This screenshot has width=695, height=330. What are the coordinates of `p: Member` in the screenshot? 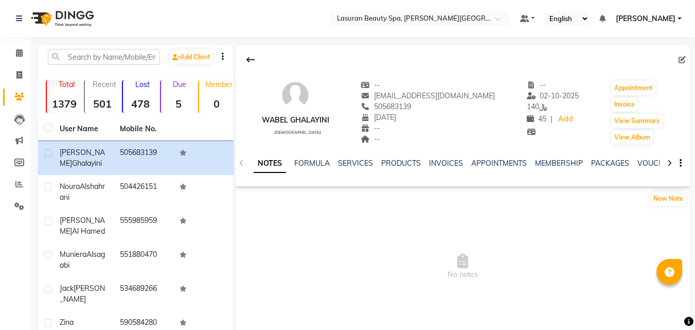 It's located at (218, 84).